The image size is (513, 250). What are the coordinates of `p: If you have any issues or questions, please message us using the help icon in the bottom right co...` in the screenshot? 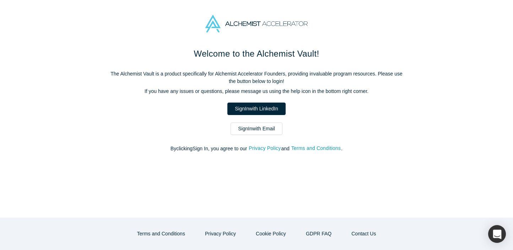 It's located at (257, 91).